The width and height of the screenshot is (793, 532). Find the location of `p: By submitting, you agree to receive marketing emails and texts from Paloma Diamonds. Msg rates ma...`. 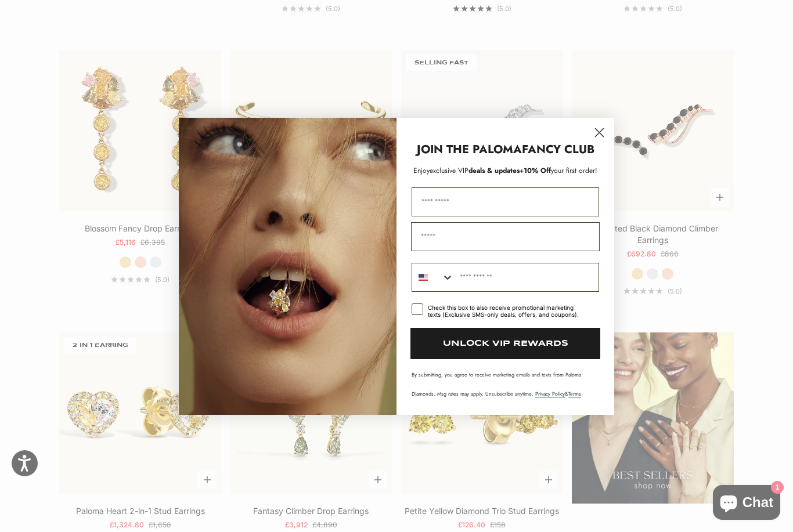

p: By submitting, you agree to receive marketing emails and texts from Paloma Diamonds. Msg rates ma... is located at coordinates (505, 384).